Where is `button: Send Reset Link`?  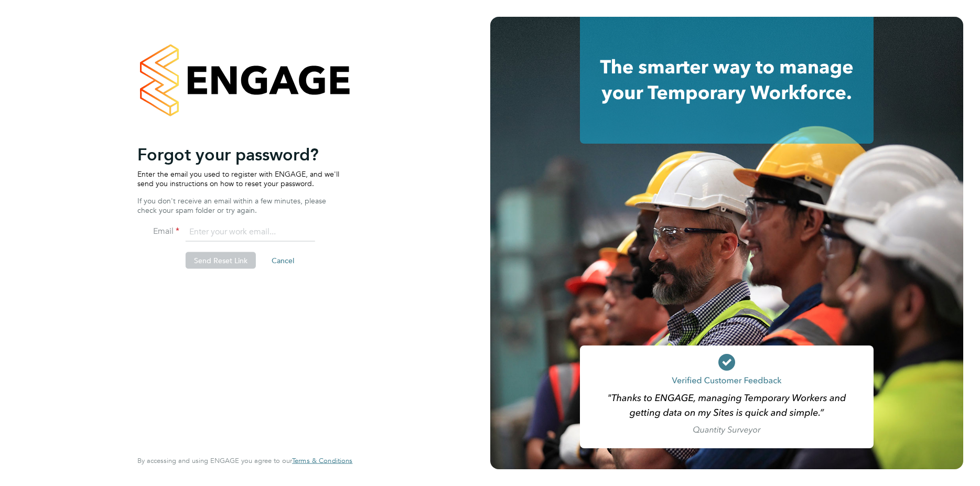 button: Send Reset Link is located at coordinates (221, 260).